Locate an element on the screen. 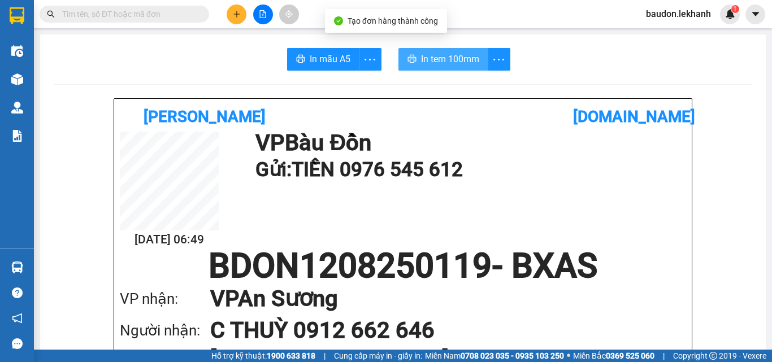 Image resolution: width=772 pixels, height=362 pixels. img: logo-vxr is located at coordinates (17, 16).